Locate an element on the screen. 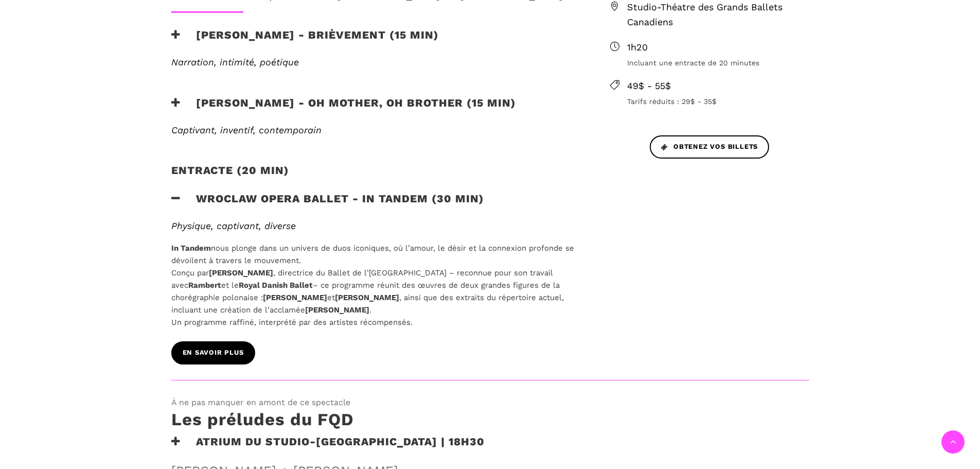 The height and width of the screenshot is (469, 980). span: Obtenez vos billets is located at coordinates (709, 146).